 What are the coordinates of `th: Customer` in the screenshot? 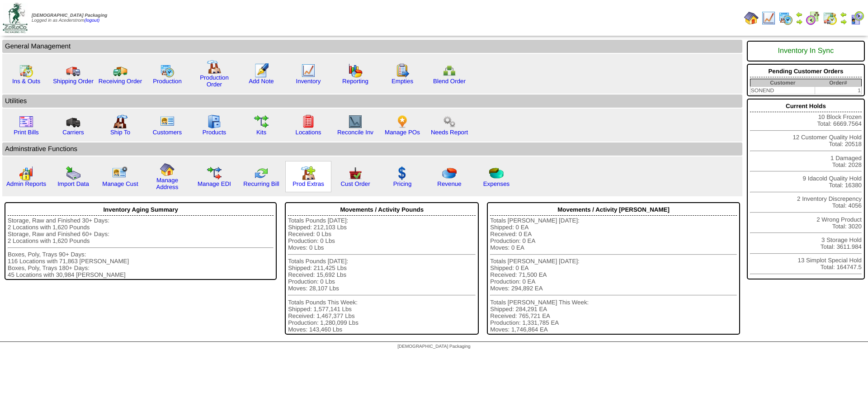 It's located at (782, 83).